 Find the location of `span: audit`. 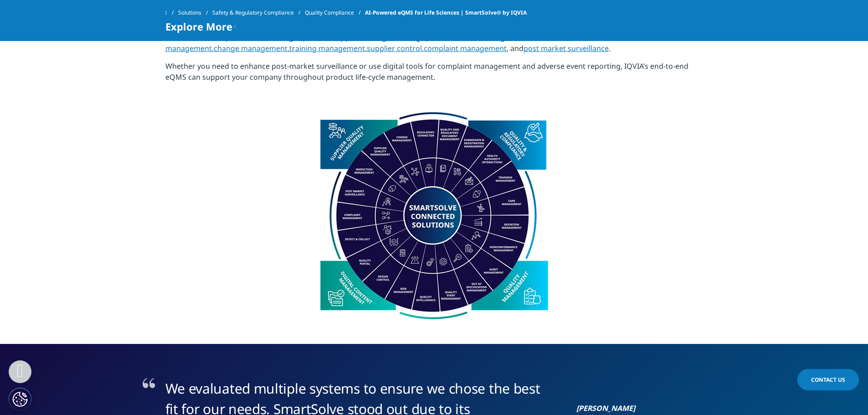

span: audit is located at coordinates (513, 37).